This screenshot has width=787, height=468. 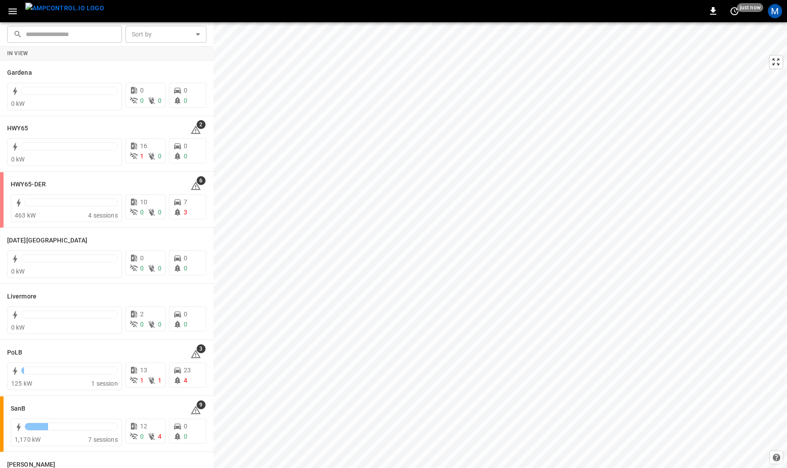 I want to click on div: profile-icon, so click(x=775, y=11).